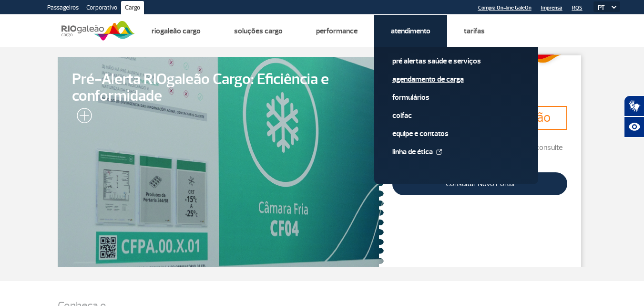 The width and height of the screenshot is (644, 306). I want to click on button: Abrir tradutor de língua de sinais., so click(634, 106).